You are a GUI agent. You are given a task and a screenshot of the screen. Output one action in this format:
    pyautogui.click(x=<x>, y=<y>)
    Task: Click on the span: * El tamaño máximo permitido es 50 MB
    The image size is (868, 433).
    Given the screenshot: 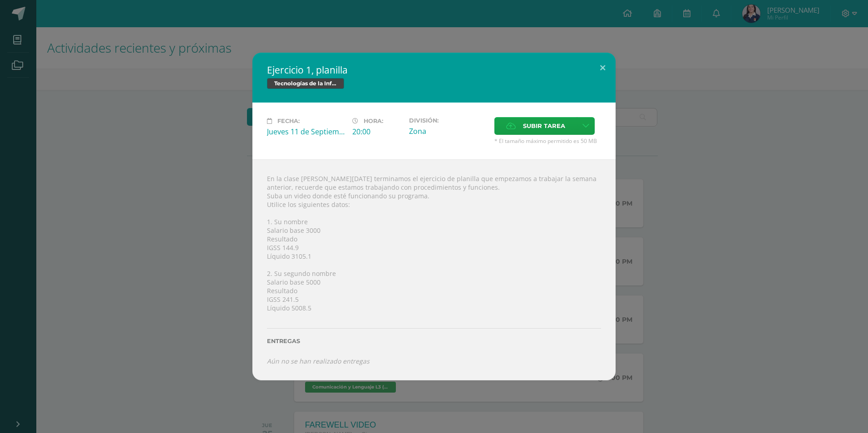 What is the action you would take?
    pyautogui.click(x=547, y=141)
    